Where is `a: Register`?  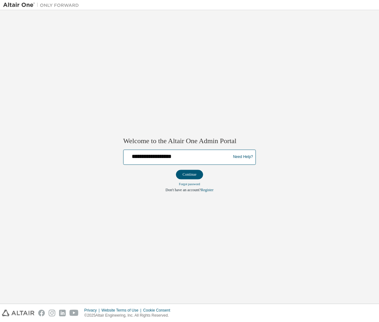 a: Register is located at coordinates (207, 190).